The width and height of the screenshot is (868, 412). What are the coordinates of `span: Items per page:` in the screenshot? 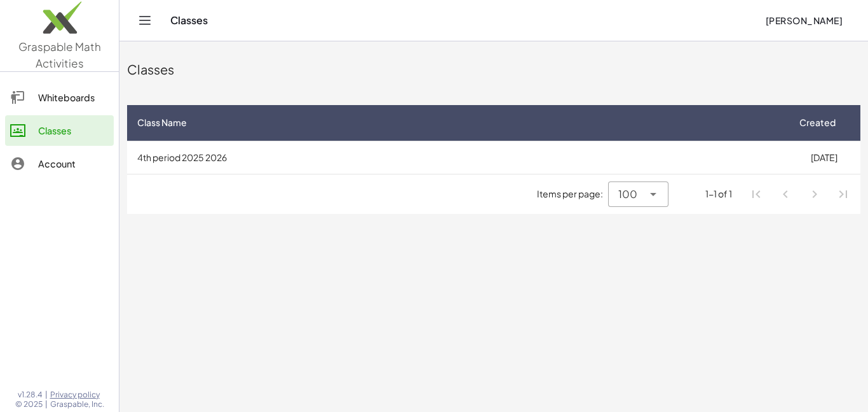 It's located at (573, 193).